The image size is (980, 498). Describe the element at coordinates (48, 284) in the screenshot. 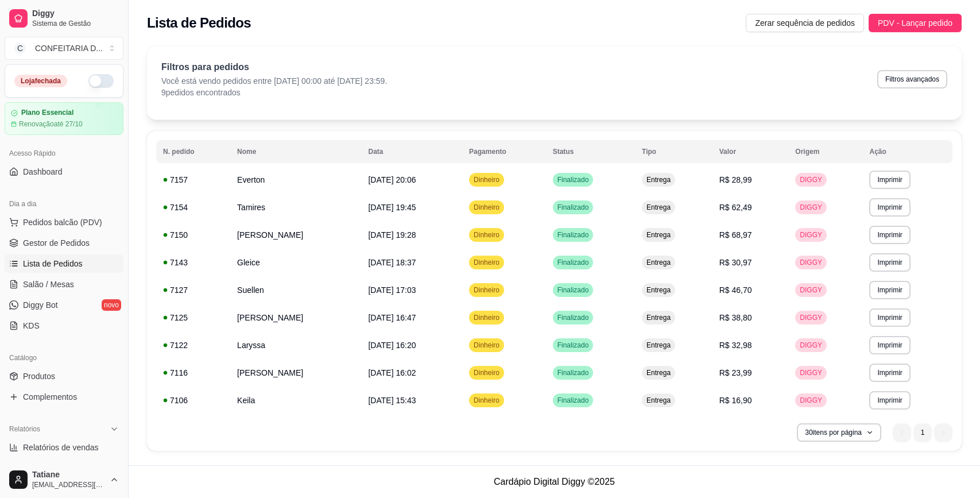

I see `span: Salão / Mesas` at that location.